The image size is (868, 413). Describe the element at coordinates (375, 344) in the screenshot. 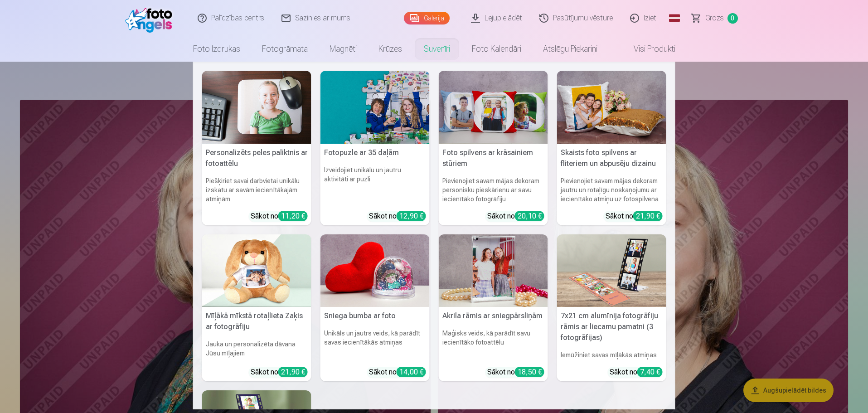

I see `h6: Unikāls un jautrs veids, kā parādīt savas iecienītākās atmiņas` at that location.